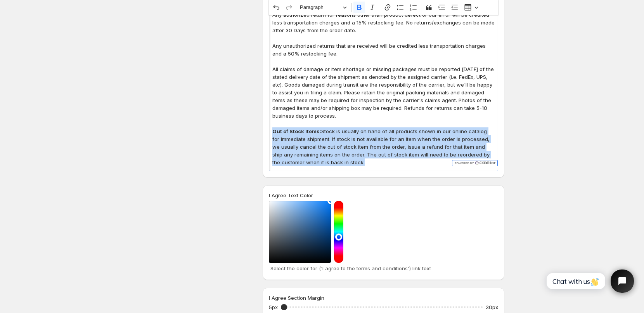 Image resolution: width=644 pixels, height=313 pixels. Describe the element at coordinates (38, 18) in the screenshot. I see `span: Chat with us` at that location.